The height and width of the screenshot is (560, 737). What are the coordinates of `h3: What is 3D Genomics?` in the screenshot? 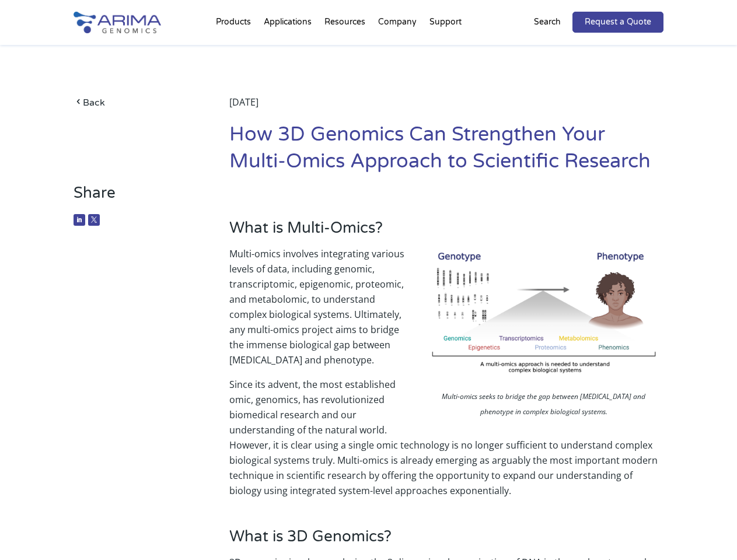 It's located at (446, 541).